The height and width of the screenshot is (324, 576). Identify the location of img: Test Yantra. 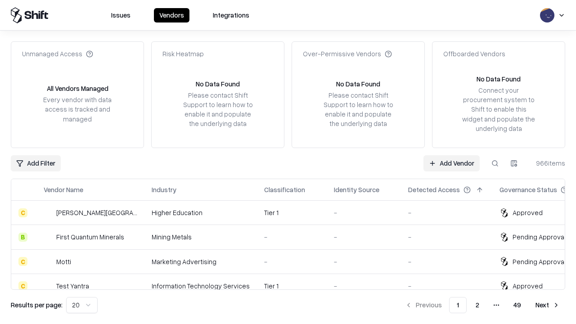
(48, 286).